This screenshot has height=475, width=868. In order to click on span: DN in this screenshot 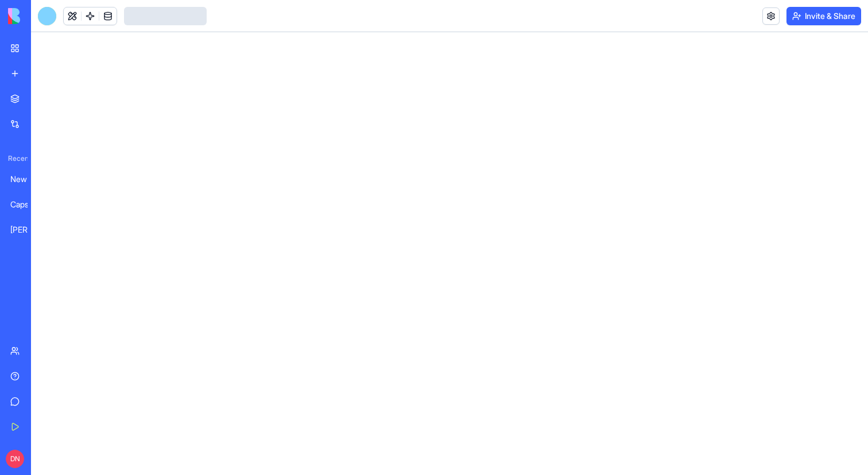, I will do `click(15, 459)`.